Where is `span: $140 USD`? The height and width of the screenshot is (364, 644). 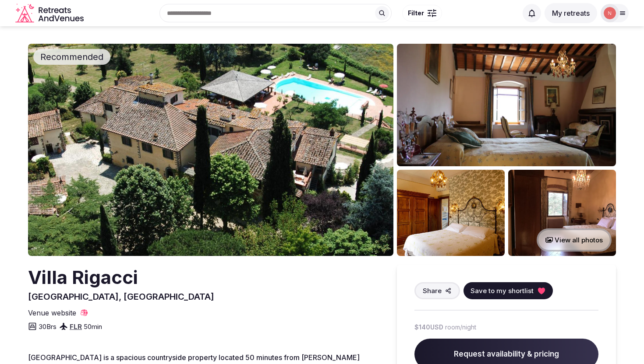 span: $140 USD is located at coordinates (429, 327).